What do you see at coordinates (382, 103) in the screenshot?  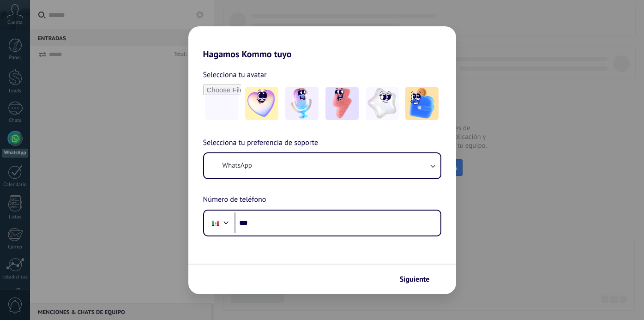 I see `img: -4.jpeg` at bounding box center [382, 103].